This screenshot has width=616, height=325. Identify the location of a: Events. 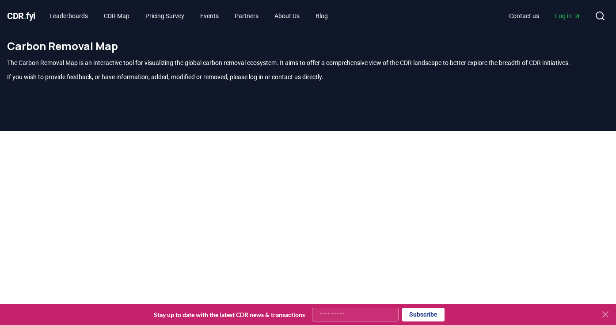
(209, 16).